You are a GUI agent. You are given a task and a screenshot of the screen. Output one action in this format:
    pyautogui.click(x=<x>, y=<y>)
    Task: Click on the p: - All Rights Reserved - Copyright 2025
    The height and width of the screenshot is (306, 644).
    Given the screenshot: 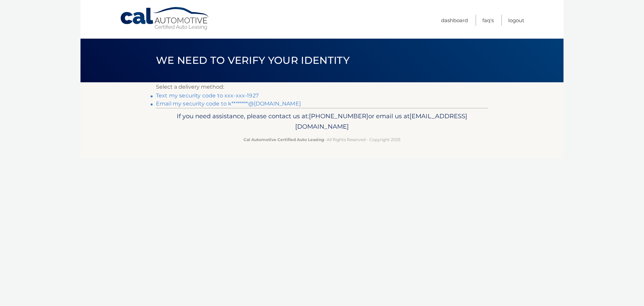 What is the action you would take?
    pyautogui.click(x=322, y=139)
    